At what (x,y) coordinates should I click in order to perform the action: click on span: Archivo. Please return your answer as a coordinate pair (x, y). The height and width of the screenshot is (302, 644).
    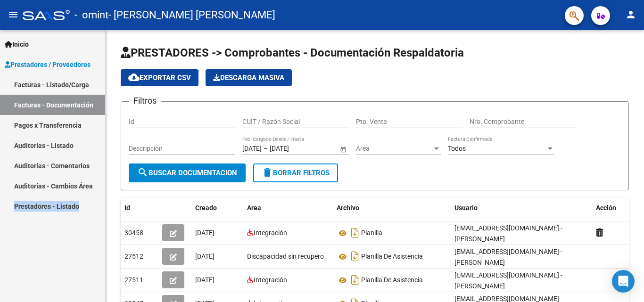
    Looking at the image, I should click on (348, 208).